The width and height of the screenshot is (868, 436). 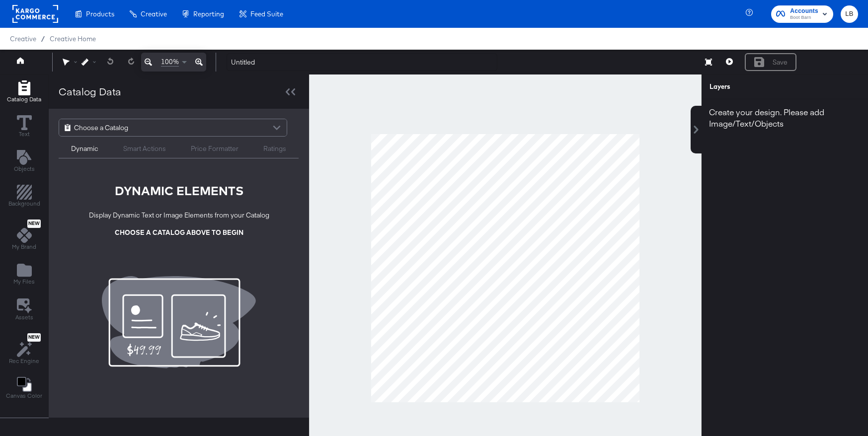 What do you see at coordinates (209, 14) in the screenshot?
I see `span: Reporting` at bounding box center [209, 14].